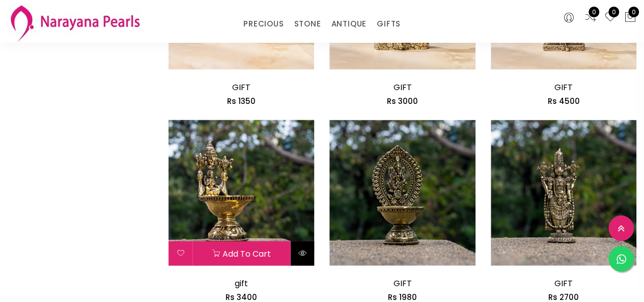 This screenshot has width=644, height=302. I want to click on button: Add to wishlist, so click(180, 254).